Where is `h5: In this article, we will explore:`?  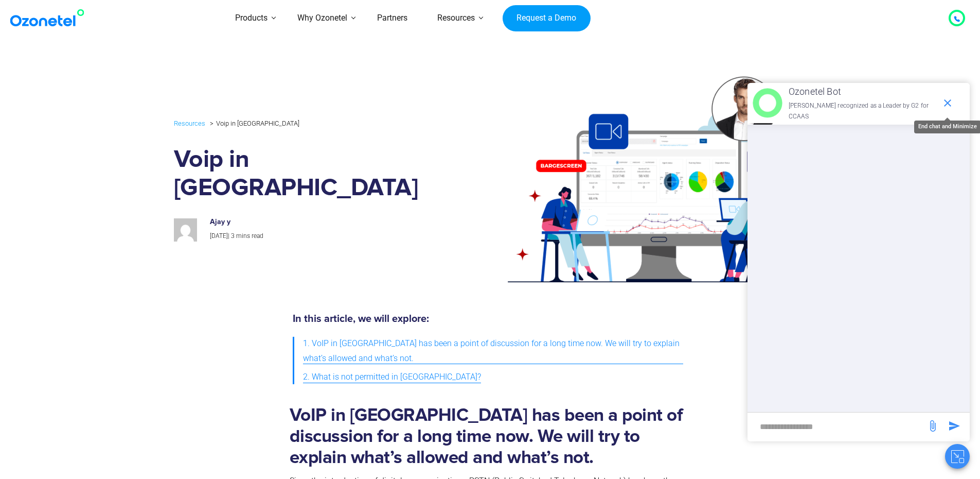
h5: In this article, we will explore: is located at coordinates (488, 318).